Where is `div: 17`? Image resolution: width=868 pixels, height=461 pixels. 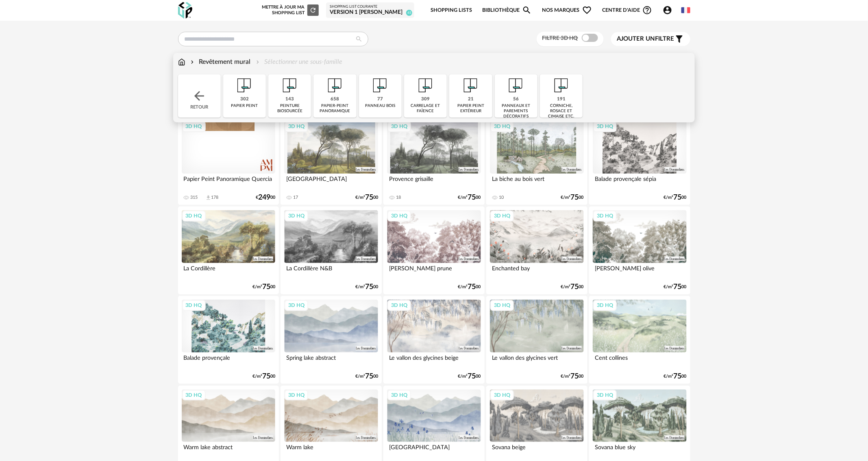
div: 17 is located at coordinates (296, 198).